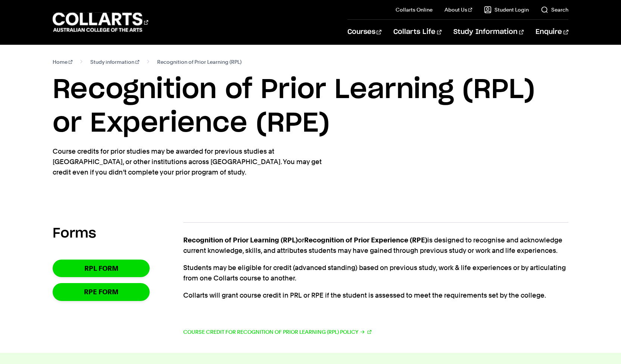  I want to click on a: Home, so click(62, 62).